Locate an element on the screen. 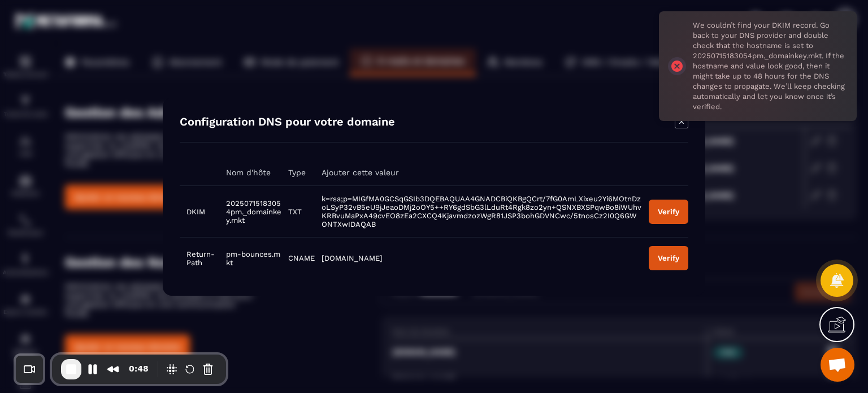  td: CNAME is located at coordinates (298, 258).